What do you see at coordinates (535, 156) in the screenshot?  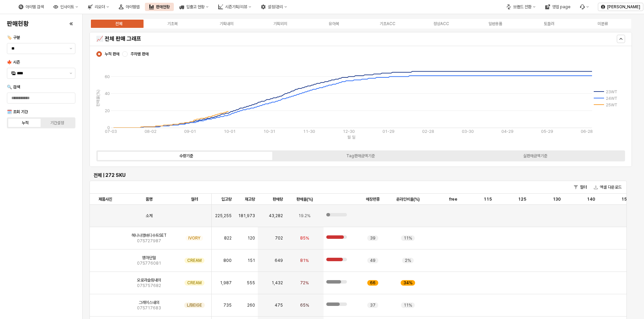 I see `div: 실판매금액기준` at bounding box center [535, 156].